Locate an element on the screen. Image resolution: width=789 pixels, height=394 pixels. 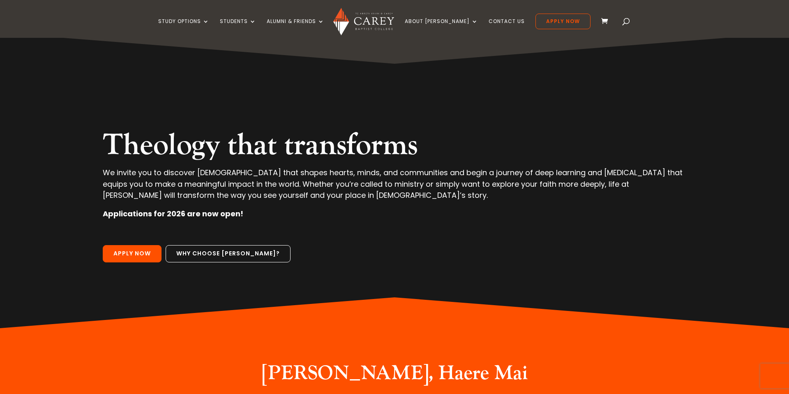
a: Students is located at coordinates (238, 28).